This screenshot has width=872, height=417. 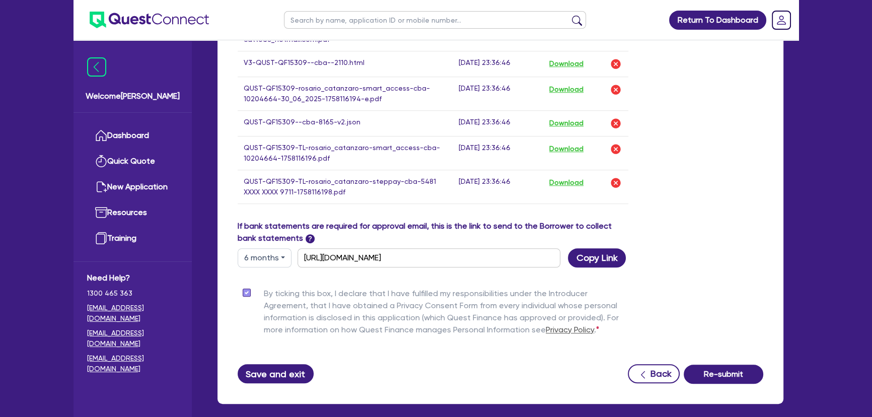 I want to click on img: resources, so click(x=101, y=213).